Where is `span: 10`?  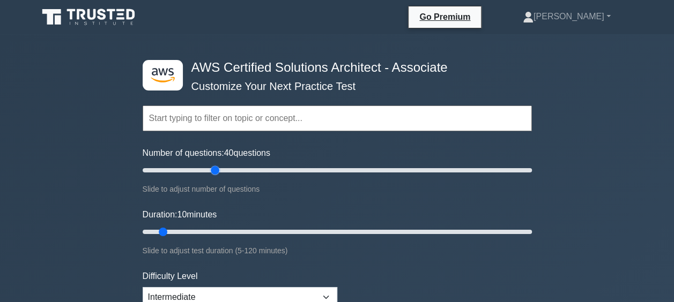 span: 10 is located at coordinates (182, 215).